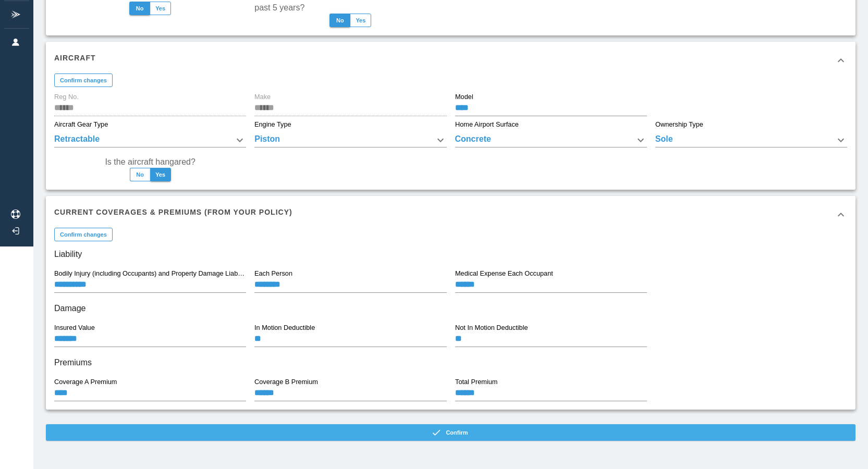  What do you see at coordinates (476, 382) in the screenshot?
I see `label: Total Premium` at bounding box center [476, 382].